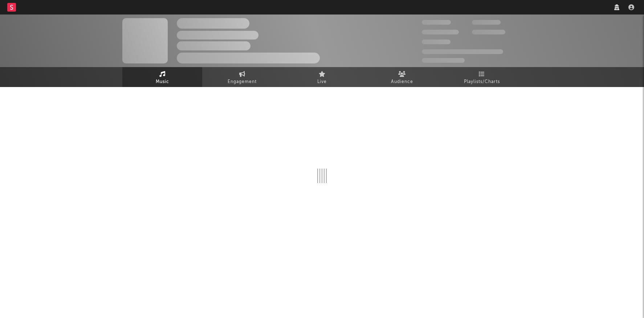 The height and width of the screenshot is (318, 644). What do you see at coordinates (482, 82) in the screenshot?
I see `span: Playlists/Charts` at bounding box center [482, 82].